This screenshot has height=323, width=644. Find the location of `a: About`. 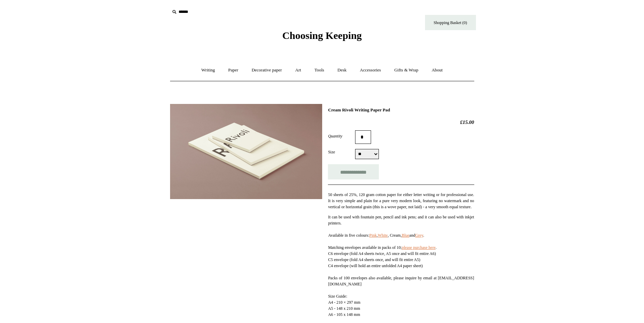

a: About is located at coordinates (437, 70).